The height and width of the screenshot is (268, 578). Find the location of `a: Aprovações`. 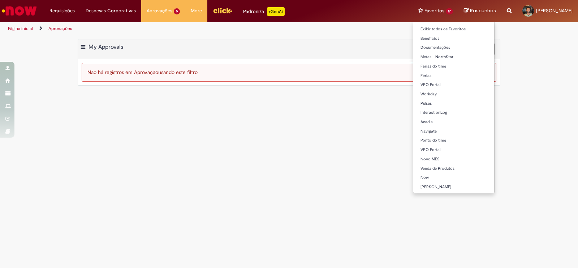

a: Aprovações is located at coordinates (60, 29).